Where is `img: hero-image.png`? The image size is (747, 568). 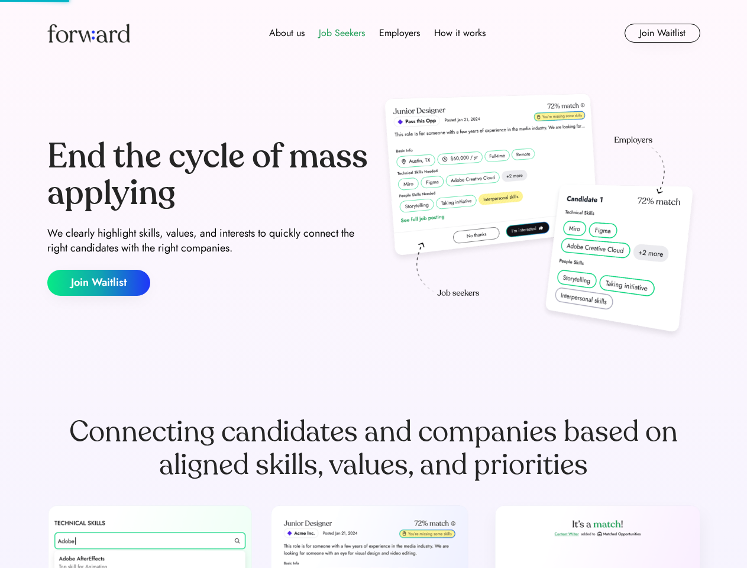
img: hero-image.png is located at coordinates (539, 217).